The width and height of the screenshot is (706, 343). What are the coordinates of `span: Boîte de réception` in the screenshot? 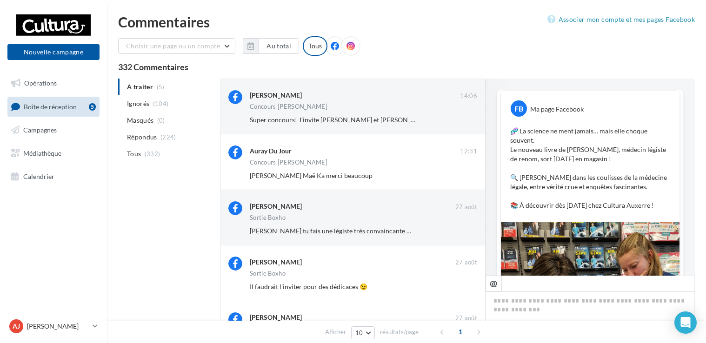 It's located at (50, 106).